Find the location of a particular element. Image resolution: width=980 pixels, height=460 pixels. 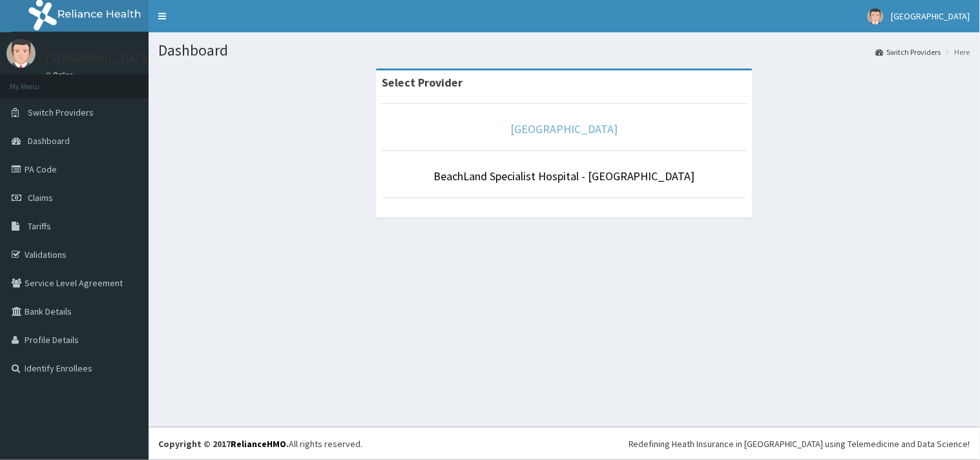

a: Switch Providers is located at coordinates (908, 51).